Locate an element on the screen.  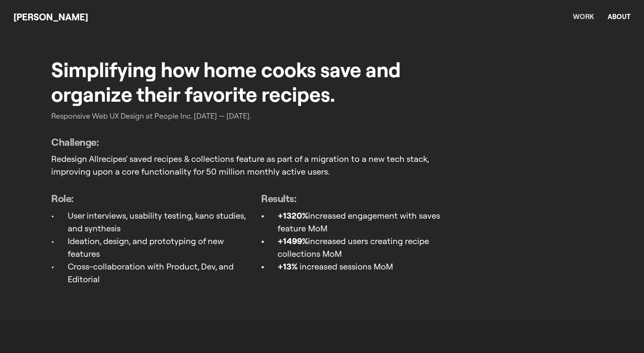
p: Cross-collaboration with Product, Dev, and Editorial is located at coordinates (158, 273).